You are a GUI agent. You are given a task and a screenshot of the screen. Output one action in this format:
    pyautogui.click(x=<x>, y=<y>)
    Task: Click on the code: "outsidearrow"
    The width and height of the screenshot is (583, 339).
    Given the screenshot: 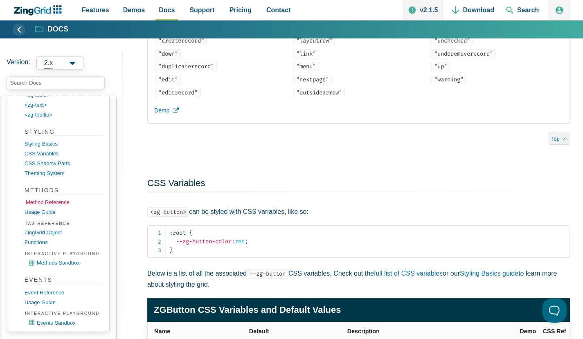 What is the action you would take?
    pyautogui.click(x=319, y=92)
    